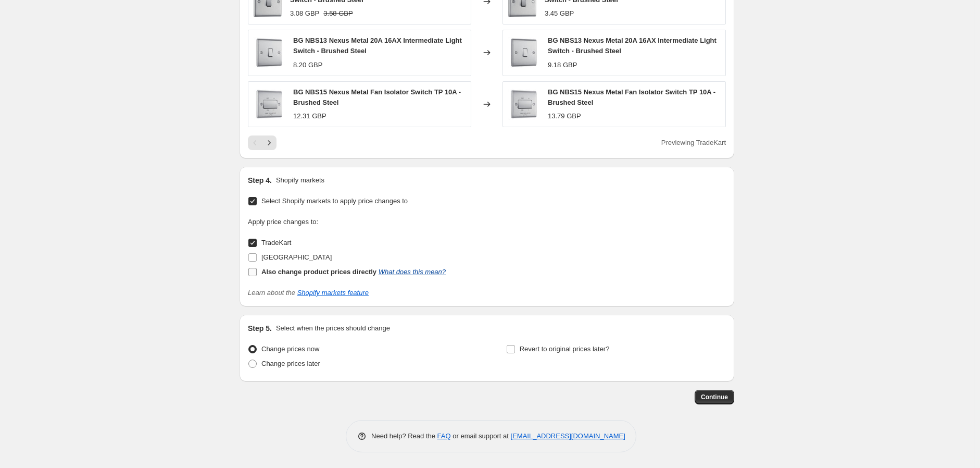 The width and height of the screenshot is (980, 468). What do you see at coordinates (694, 142) in the screenshot?
I see `span: Previewing TradeKart` at bounding box center [694, 142].